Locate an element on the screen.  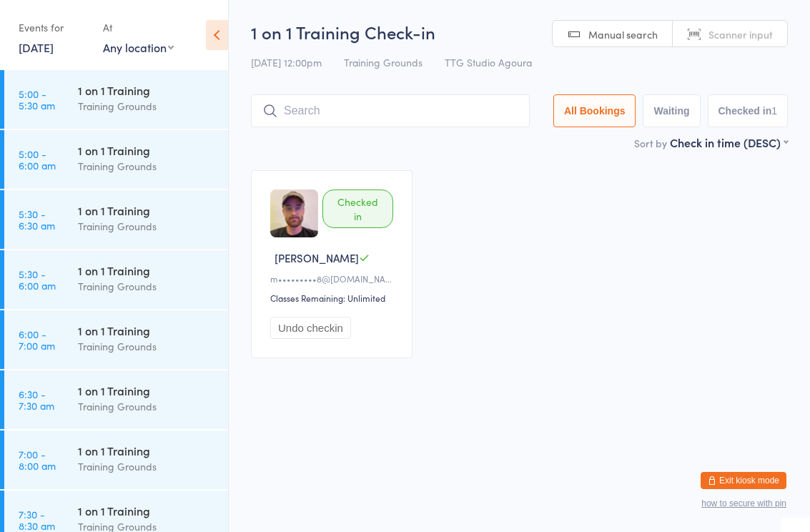
div: Any location is located at coordinates (138, 47).